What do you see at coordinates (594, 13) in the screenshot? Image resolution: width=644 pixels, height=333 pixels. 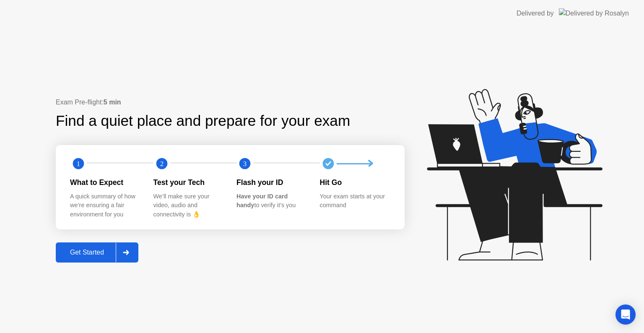 I see `img: Delivered by Rosalyn` at bounding box center [594, 13].